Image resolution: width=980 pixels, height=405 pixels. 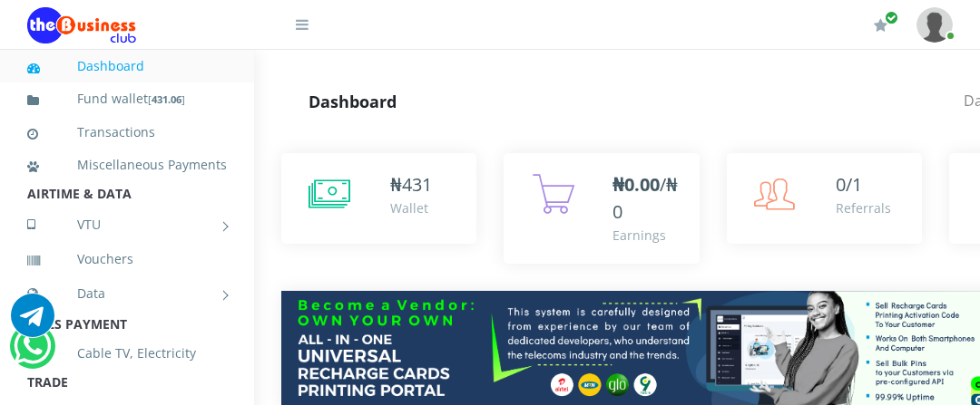 What do you see at coordinates (127, 99) in the screenshot?
I see `a: Fund wallet[431.06]` at bounding box center [127, 99].